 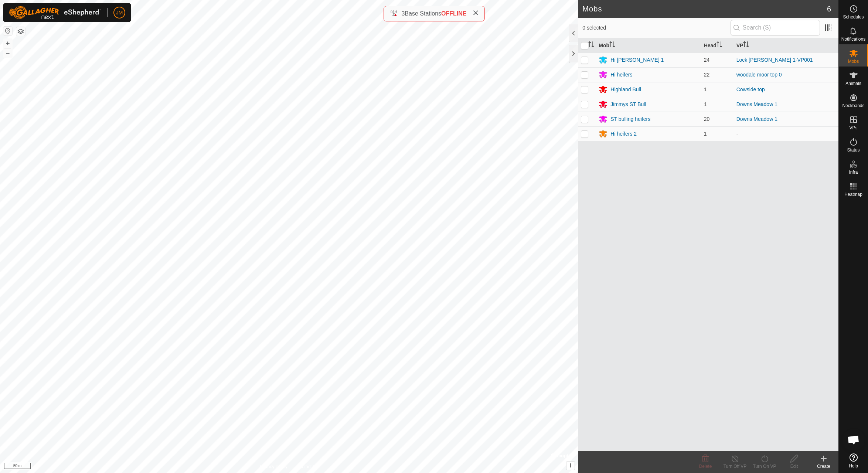 What do you see at coordinates (853, 466) in the screenshot?
I see `span: Help` at bounding box center [853, 466].